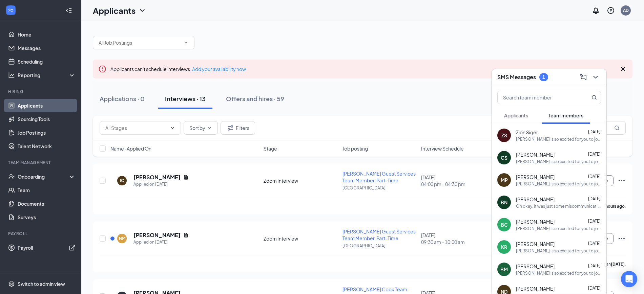  I want to click on input: All Stages, so click(136, 128).